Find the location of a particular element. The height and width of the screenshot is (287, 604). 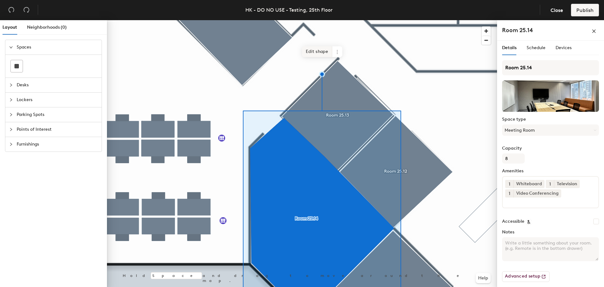

span: Neighborhoods (0) is located at coordinates (47, 27).